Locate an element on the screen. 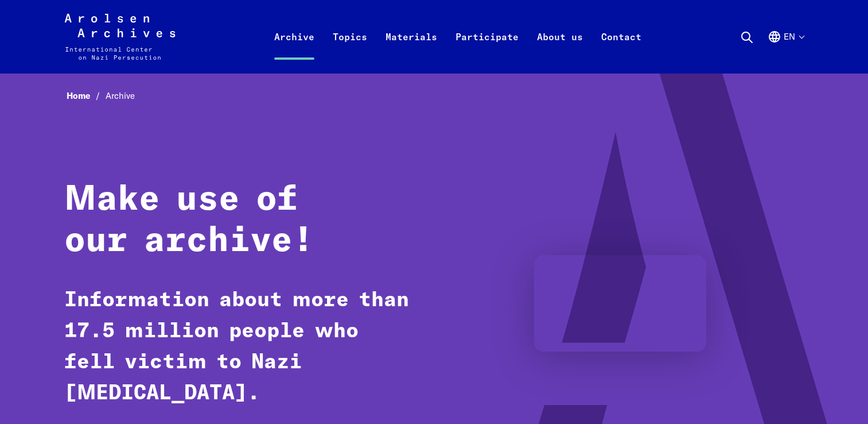 The height and width of the screenshot is (424, 868). a: About us is located at coordinates (560, 50).